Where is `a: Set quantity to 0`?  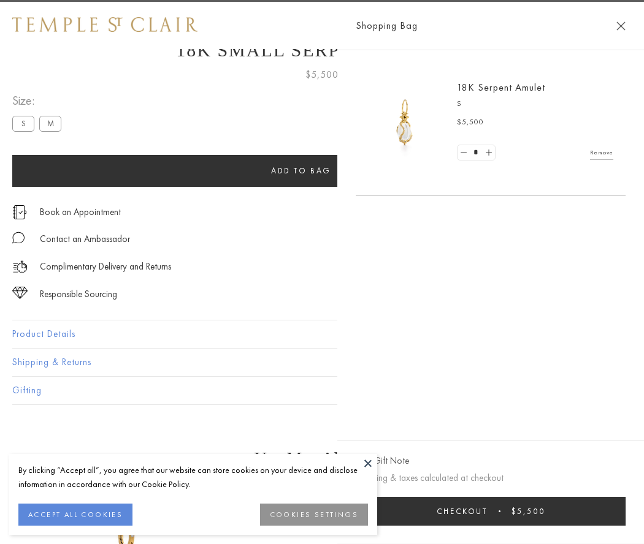 a: Set quantity to 0 is located at coordinates (463, 153).